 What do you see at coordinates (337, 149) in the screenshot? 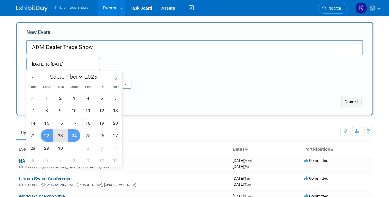
I see `th: Participation` at bounding box center [337, 149].